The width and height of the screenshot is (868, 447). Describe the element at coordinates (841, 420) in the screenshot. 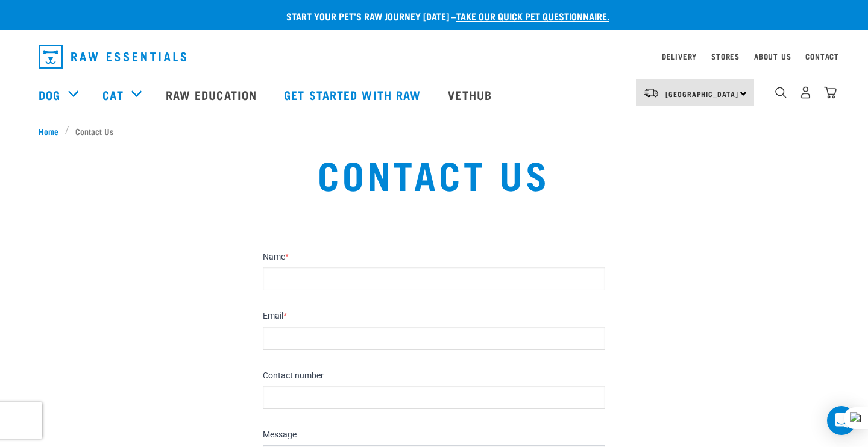

I see `div: Open Intercom Messenger` at that location.